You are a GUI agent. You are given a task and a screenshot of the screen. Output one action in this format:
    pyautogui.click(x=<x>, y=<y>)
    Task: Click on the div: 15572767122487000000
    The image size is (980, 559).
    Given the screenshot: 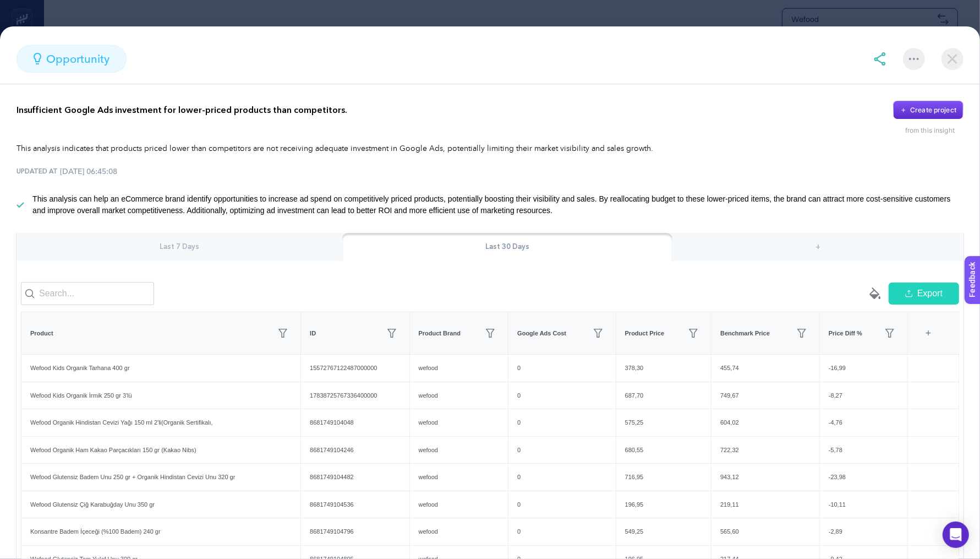 What is the action you would take?
    pyautogui.click(x=355, y=368)
    